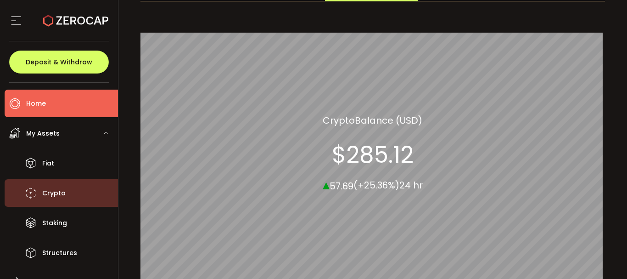 Image resolution: width=627 pixels, height=279 pixels. I want to click on button: Deposit & Withdraw, so click(59, 62).